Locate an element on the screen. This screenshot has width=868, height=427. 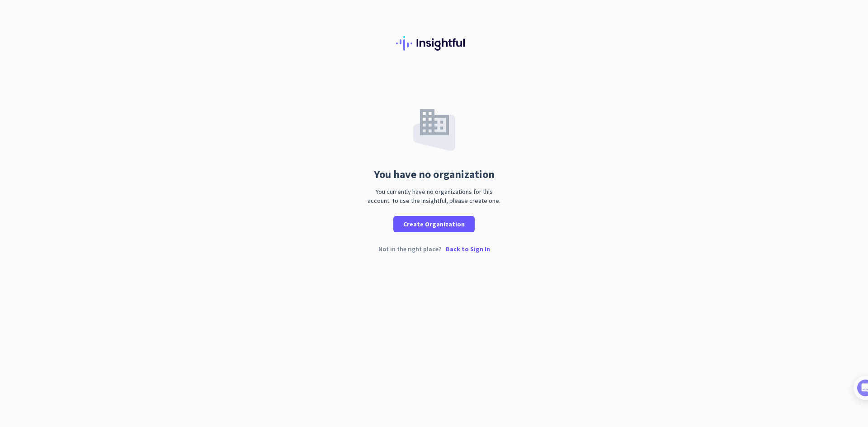
button: Create Organization is located at coordinates (434, 224).